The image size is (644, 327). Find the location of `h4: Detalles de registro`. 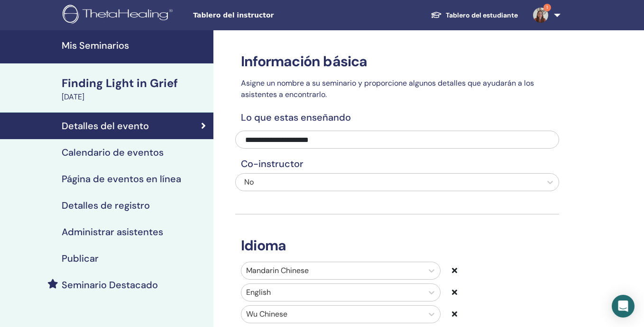

h4: Detalles de registro is located at coordinates (106, 206).